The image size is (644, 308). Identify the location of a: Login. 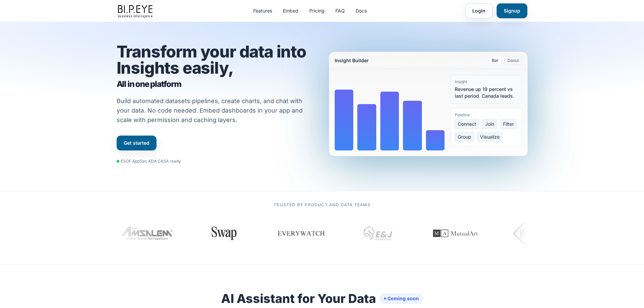
(479, 11).